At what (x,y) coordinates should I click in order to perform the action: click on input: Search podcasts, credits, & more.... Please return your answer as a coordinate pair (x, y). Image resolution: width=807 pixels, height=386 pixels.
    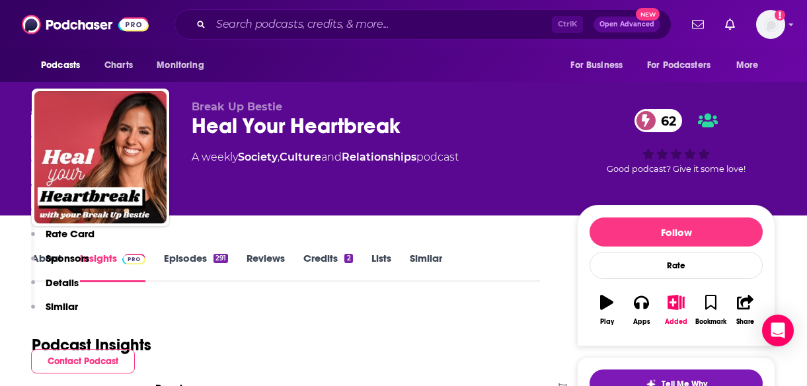
    Looking at the image, I should click on (382, 24).